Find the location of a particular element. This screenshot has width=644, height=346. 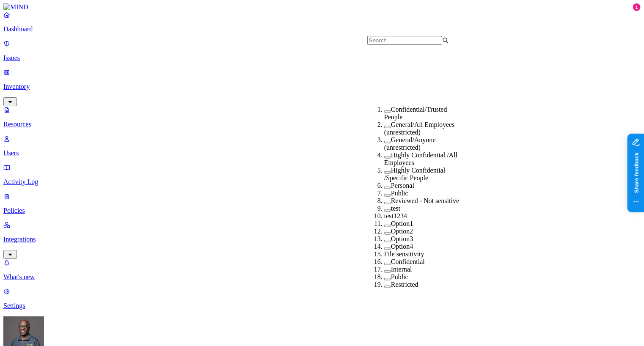

p: Policies is located at coordinates (322, 211).